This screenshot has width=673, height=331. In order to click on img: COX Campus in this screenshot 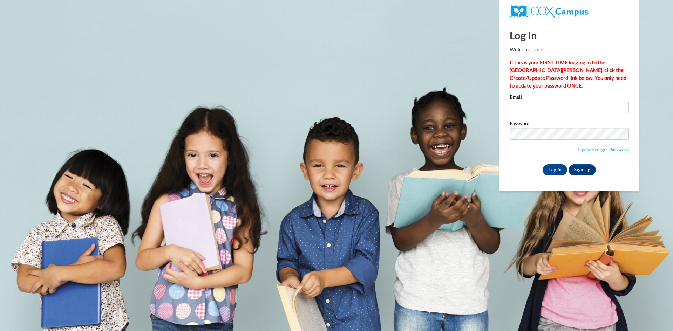, I will do `click(549, 12)`.